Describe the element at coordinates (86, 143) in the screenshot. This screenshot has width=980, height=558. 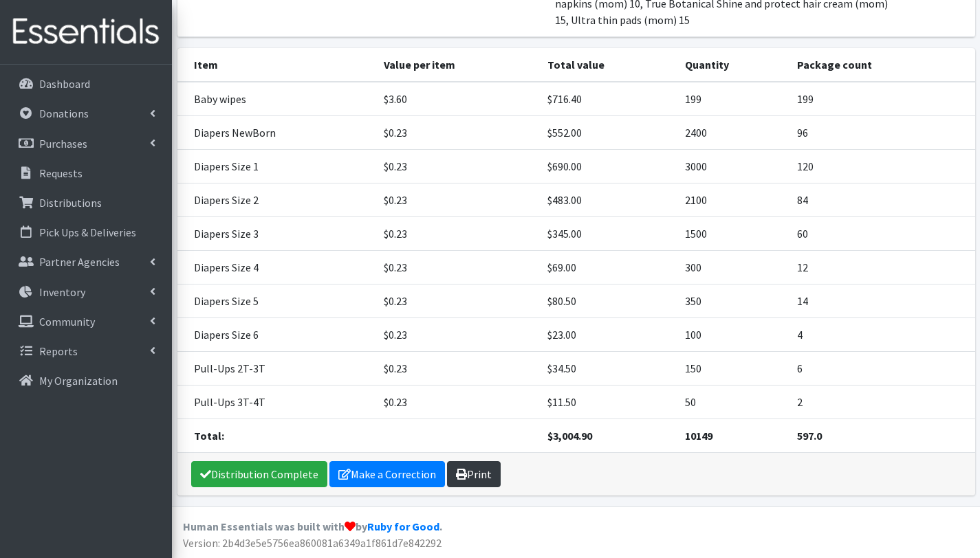
I see `a: Purchases` at that location.